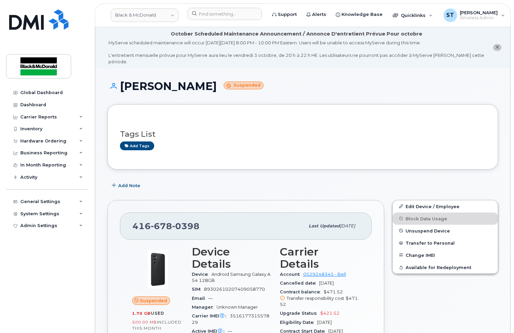 The image size is (514, 333). Describe the element at coordinates (497, 47) in the screenshot. I see `button: close notification` at that location.